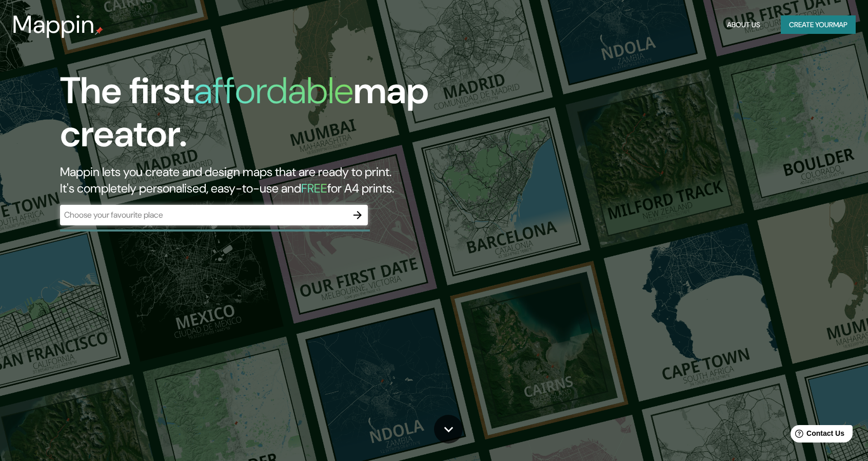 Image resolution: width=868 pixels, height=461 pixels. I want to click on button: Create yourmap, so click(819, 24).